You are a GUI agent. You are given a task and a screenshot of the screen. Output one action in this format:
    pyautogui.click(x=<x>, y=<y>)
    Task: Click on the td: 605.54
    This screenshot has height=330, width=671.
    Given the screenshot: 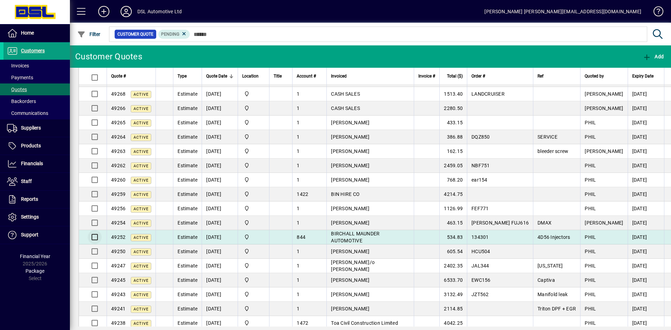 What is the action you would take?
    pyautogui.click(x=453, y=252)
    